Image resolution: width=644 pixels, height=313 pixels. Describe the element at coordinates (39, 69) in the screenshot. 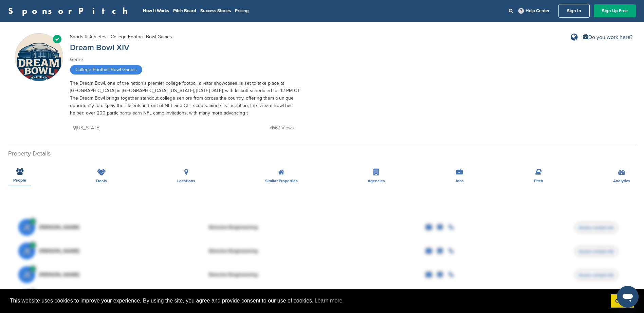

I see `img: Sponsorpitch & Dream Bowl XIV` at that location.